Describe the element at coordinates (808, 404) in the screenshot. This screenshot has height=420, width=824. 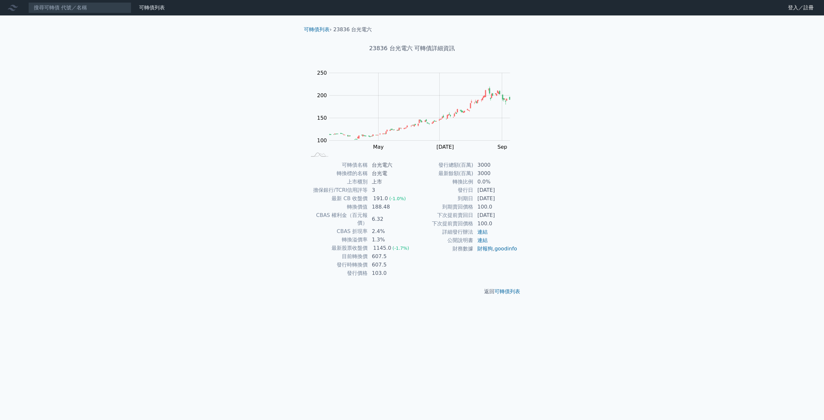
I see `div: 聊天小工具` at that location.